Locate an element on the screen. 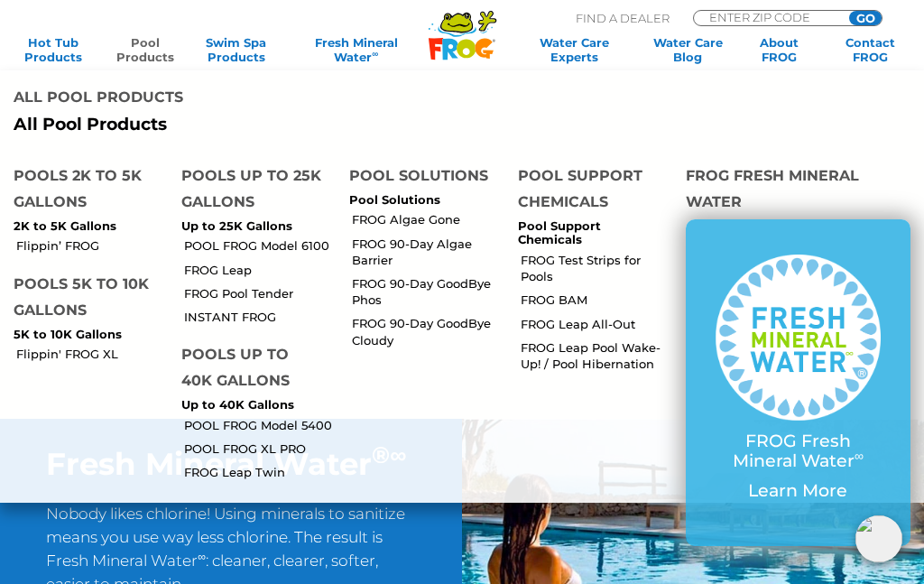 The image size is (924, 584). a: All Pool Products is located at coordinates (231, 124).